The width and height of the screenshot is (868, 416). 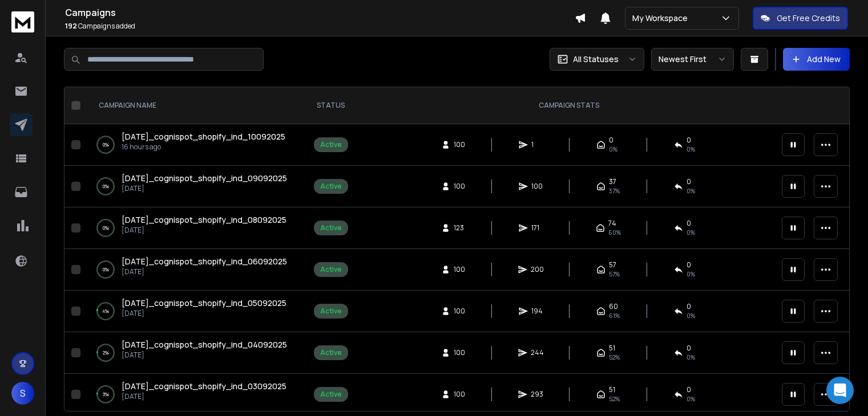 I want to click on span: 200, so click(x=537, y=270).